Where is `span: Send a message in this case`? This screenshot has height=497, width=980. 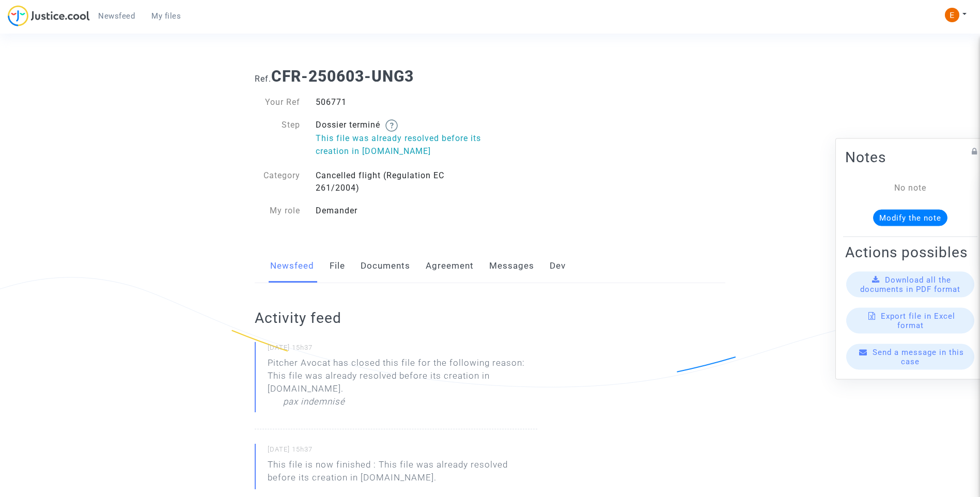
span: Send a message in this case is located at coordinates (918, 357).